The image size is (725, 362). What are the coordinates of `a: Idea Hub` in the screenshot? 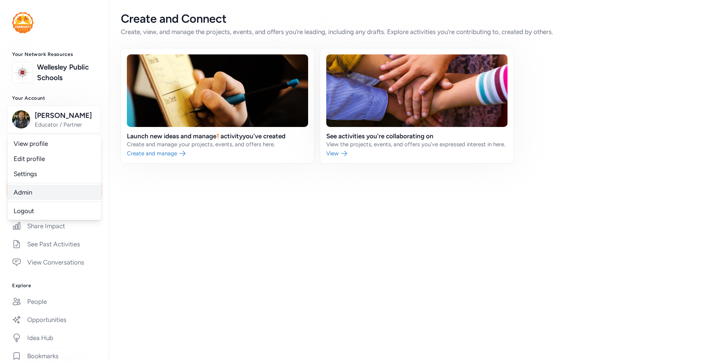 It's located at (54, 338).